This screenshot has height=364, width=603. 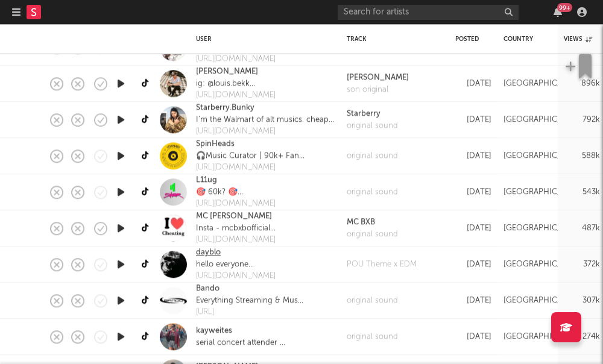 What do you see at coordinates (582, 84) in the screenshot?
I see `div: 896k` at bounding box center [582, 84].